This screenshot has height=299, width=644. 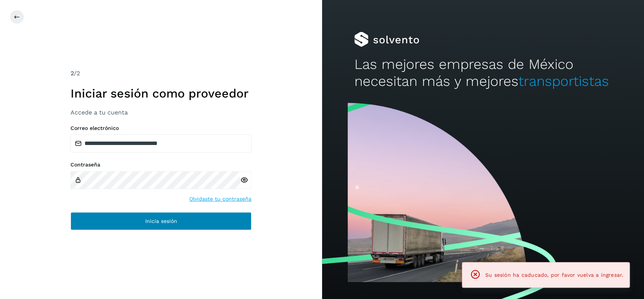 I want to click on a: Olvidaste tu contraseña, so click(x=220, y=199).